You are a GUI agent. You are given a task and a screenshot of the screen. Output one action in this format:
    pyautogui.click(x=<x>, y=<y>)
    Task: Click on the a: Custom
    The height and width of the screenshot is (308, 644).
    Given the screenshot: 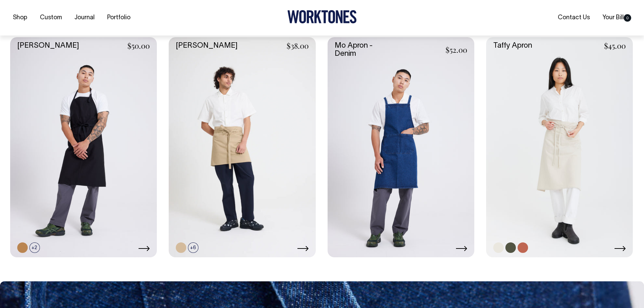 What is the action you would take?
    pyautogui.click(x=51, y=18)
    